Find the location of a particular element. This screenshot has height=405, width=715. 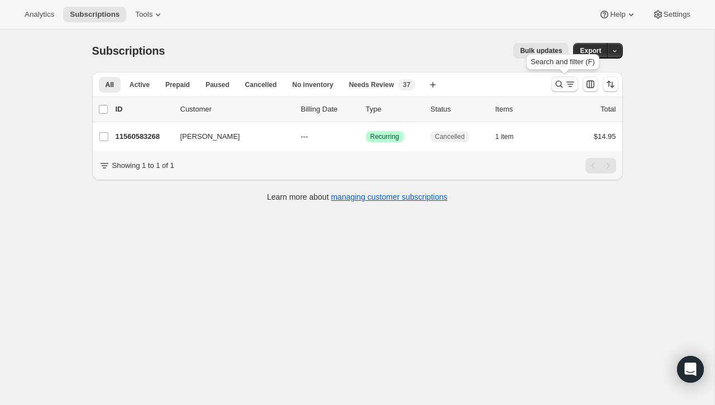

p: Billing Date is located at coordinates (329, 109).